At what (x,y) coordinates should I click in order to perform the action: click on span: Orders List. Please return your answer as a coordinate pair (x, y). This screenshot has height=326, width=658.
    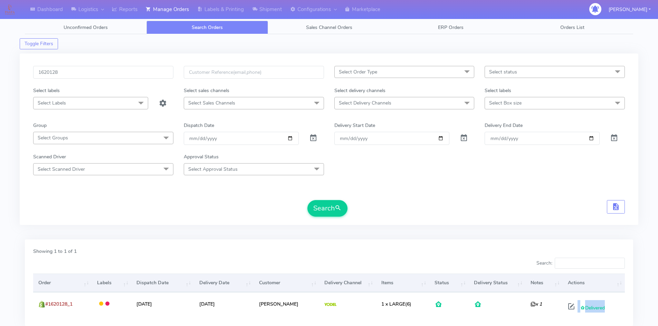
    Looking at the image, I should click on (572, 27).